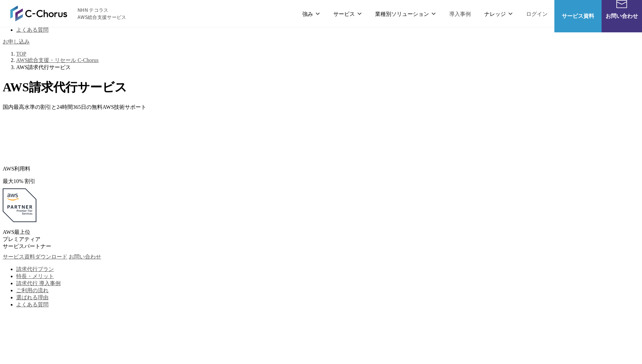 Image resolution: width=642 pixels, height=364 pixels. I want to click on a: TOP, so click(21, 54).